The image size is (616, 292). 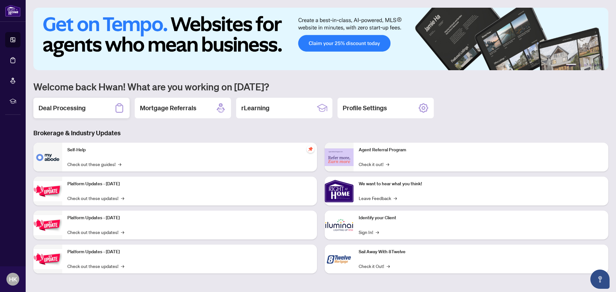 What do you see at coordinates (339, 157) in the screenshot?
I see `img: Agent Referral Program` at bounding box center [339, 157].